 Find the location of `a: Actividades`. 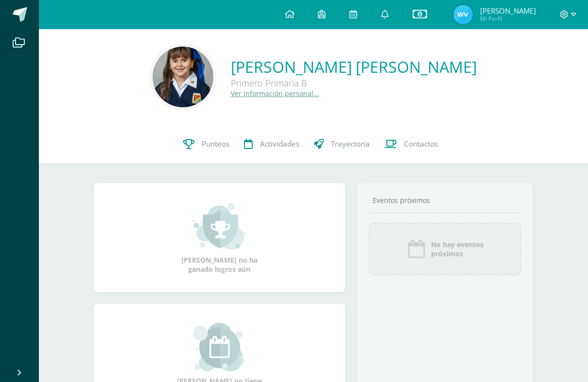

a: Actividades is located at coordinates (271, 144).